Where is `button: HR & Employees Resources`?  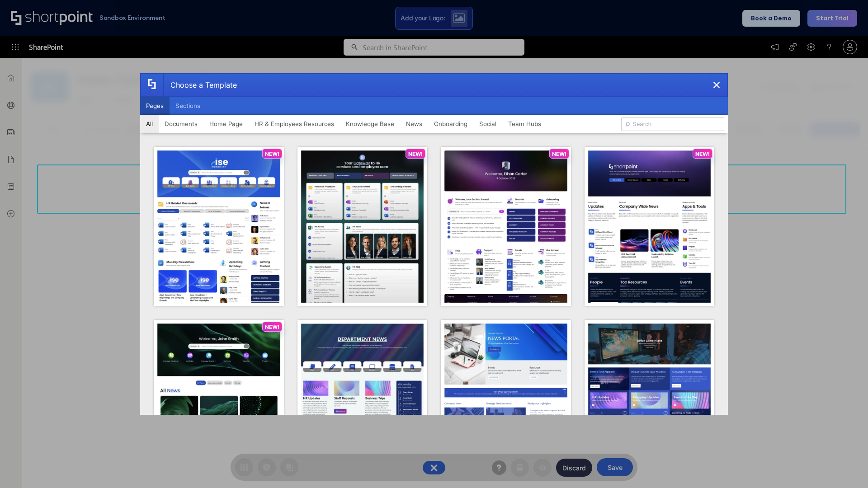
button: HR & Employees Resources is located at coordinates (294, 124).